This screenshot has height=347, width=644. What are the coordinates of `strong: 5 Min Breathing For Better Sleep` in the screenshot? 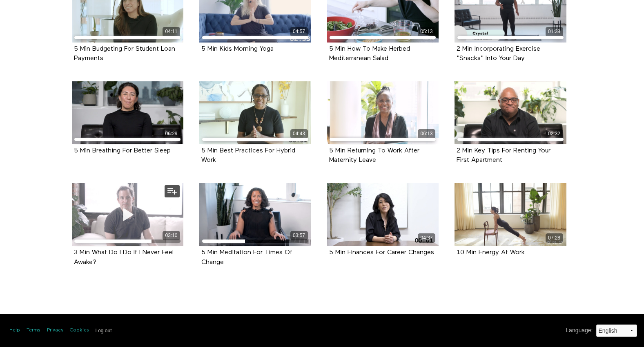 It's located at (122, 151).